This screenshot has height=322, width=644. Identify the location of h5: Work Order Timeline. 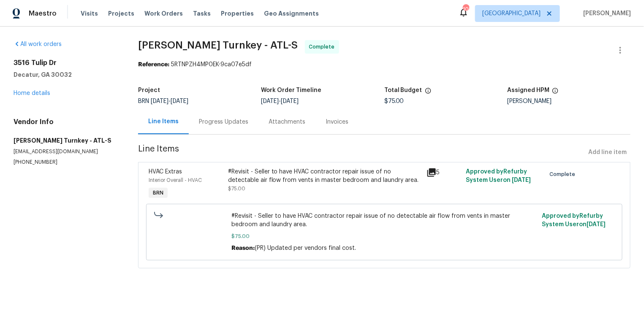
(291, 90).